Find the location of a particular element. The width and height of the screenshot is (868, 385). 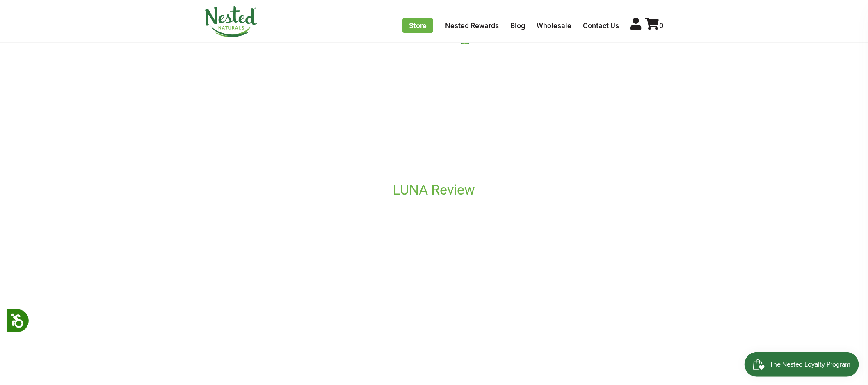

span: The Nested Loyalty Program is located at coordinates (66, 13).